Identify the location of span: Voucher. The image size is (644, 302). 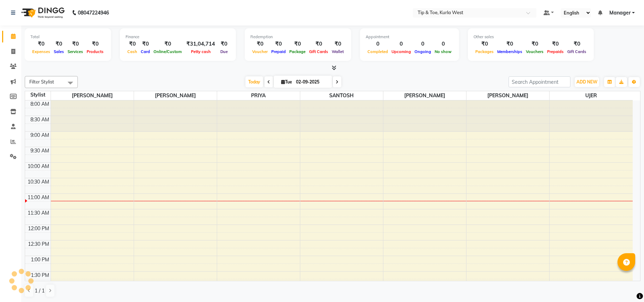
(260, 51).